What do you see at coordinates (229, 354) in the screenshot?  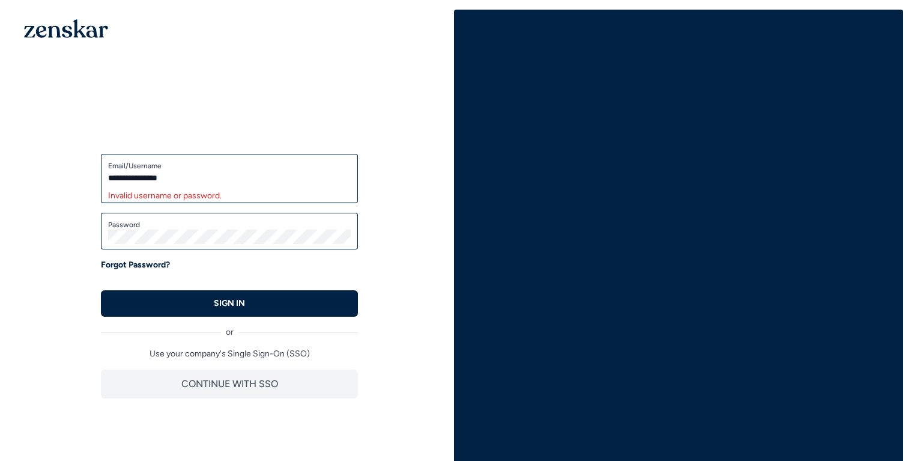 I see `p: Use your company's Single Sign-On (SSO)` at bounding box center [229, 354].